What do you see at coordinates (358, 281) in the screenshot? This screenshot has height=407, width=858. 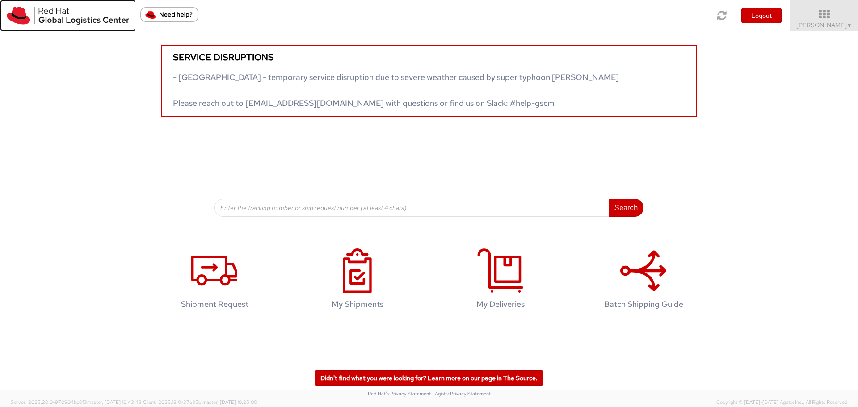 I see `a: My Shipments` at bounding box center [358, 281].